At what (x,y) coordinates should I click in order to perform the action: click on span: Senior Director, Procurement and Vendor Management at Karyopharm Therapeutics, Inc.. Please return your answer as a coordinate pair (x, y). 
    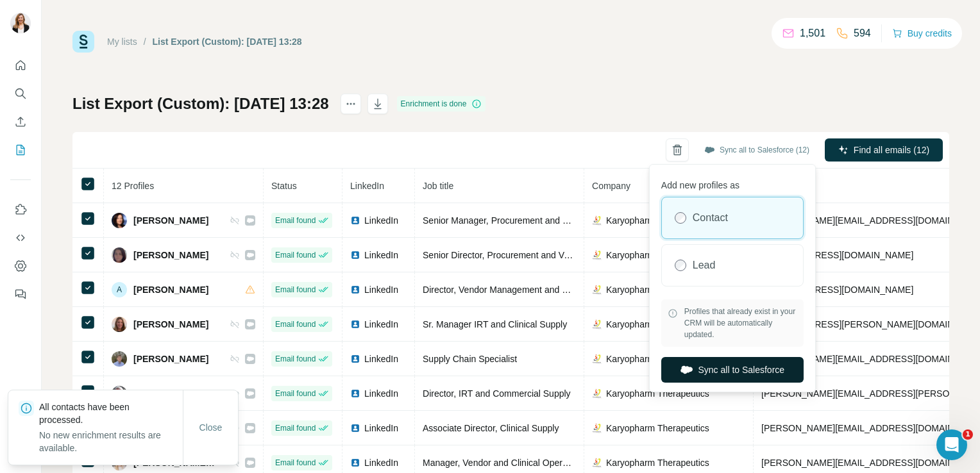
    Looking at the image, I should click on (600, 255).